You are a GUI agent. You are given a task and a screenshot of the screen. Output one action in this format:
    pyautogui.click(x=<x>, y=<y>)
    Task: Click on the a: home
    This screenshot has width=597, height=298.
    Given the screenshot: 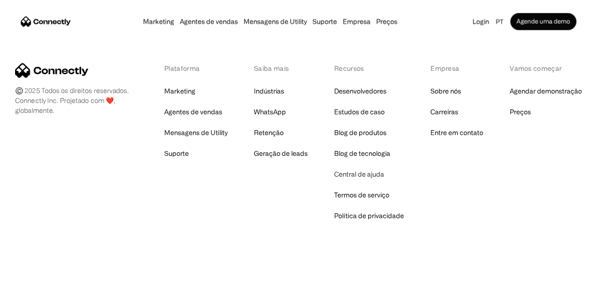 What is the action you would take?
    pyautogui.click(x=46, y=22)
    